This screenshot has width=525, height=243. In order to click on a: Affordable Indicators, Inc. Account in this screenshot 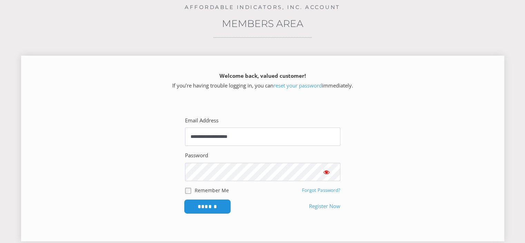, I will do `click(262, 7)`.